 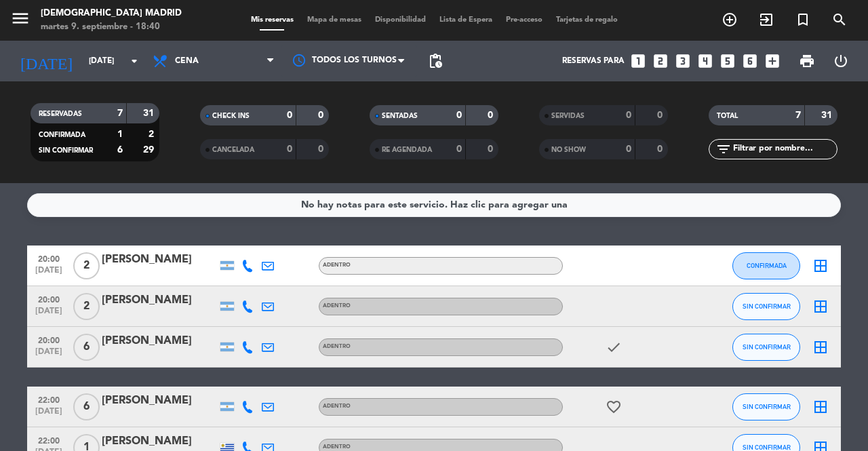 I want to click on span: Pre-acceso, so click(x=524, y=19).